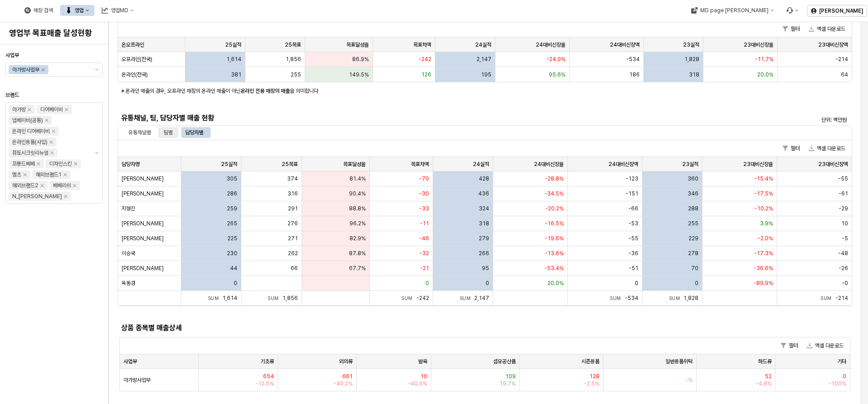 Image resolution: width=868 pixels, height=404 pixels. Describe the element at coordinates (77, 10) in the screenshot. I see `div: 영업` at that location.